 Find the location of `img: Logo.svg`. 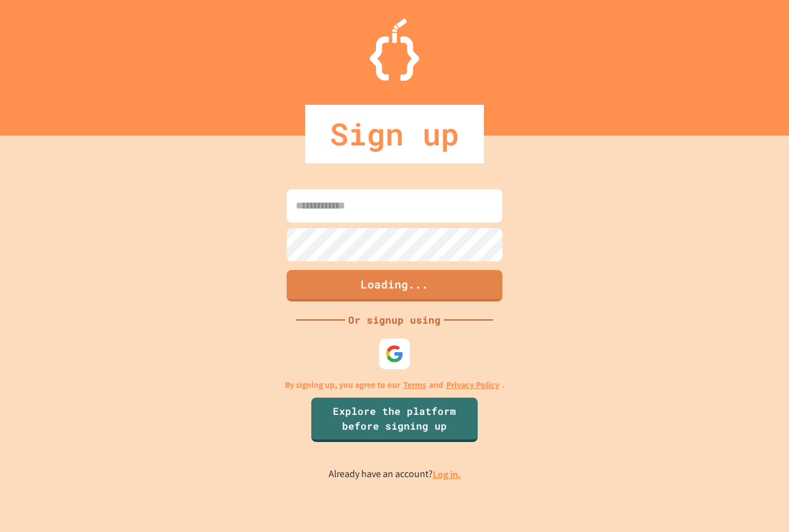

img: Logo.svg is located at coordinates (394, 49).